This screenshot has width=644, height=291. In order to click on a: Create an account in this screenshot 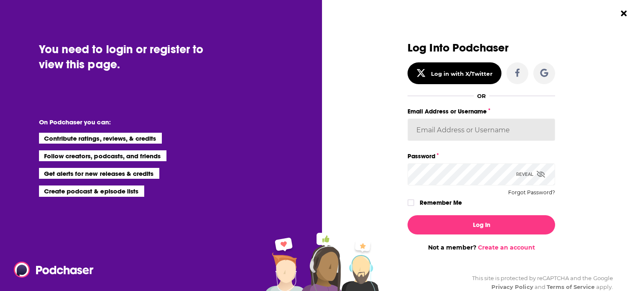, I will do `click(506, 248)`.